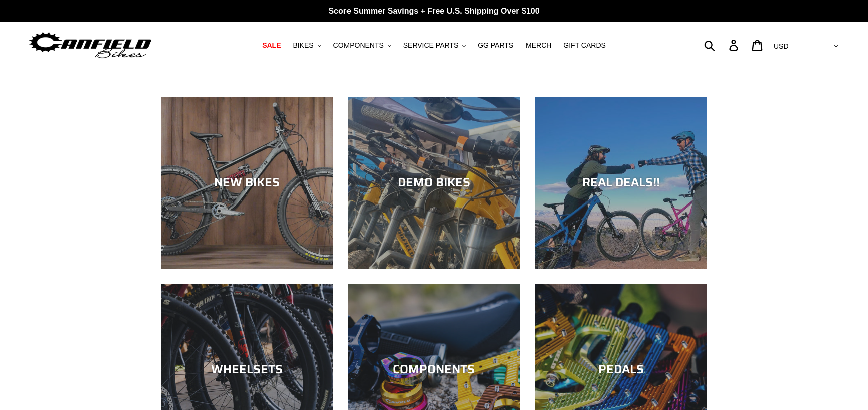  What do you see at coordinates (496, 45) in the screenshot?
I see `a: GG PARTS` at bounding box center [496, 45].